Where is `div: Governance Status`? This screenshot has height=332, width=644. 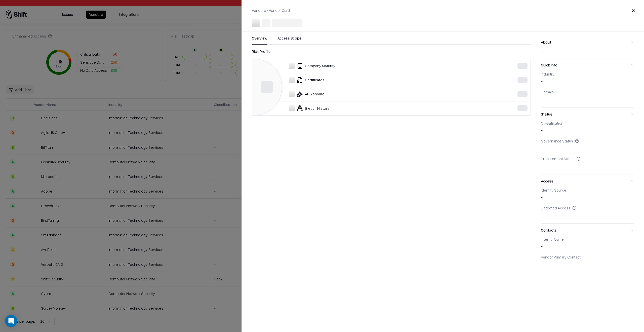
div: Governance Status is located at coordinates (587, 141).